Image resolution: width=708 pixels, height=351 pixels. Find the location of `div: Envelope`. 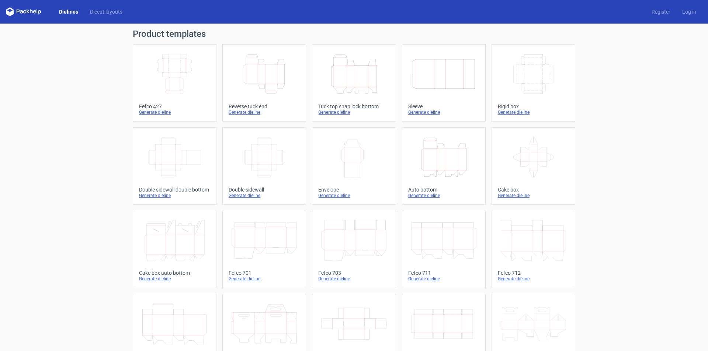

div: Envelope is located at coordinates (354, 190).